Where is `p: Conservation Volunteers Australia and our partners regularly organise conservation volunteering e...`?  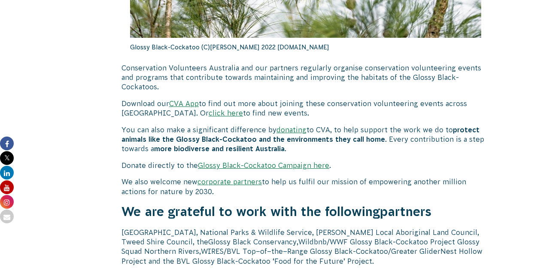 p: Conservation Volunteers Australia and our partners regularly organise conservation volunteering e... is located at coordinates (305, 77).